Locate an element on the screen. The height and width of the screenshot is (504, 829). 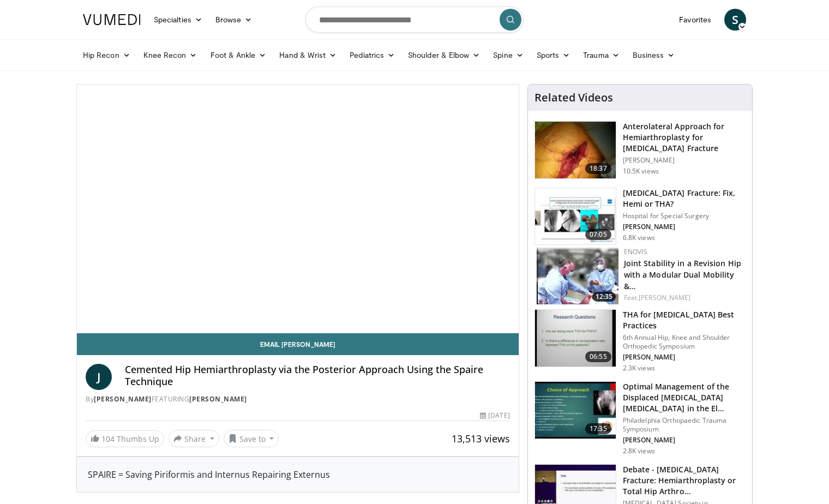
div: Feat. is located at coordinates (683, 298).